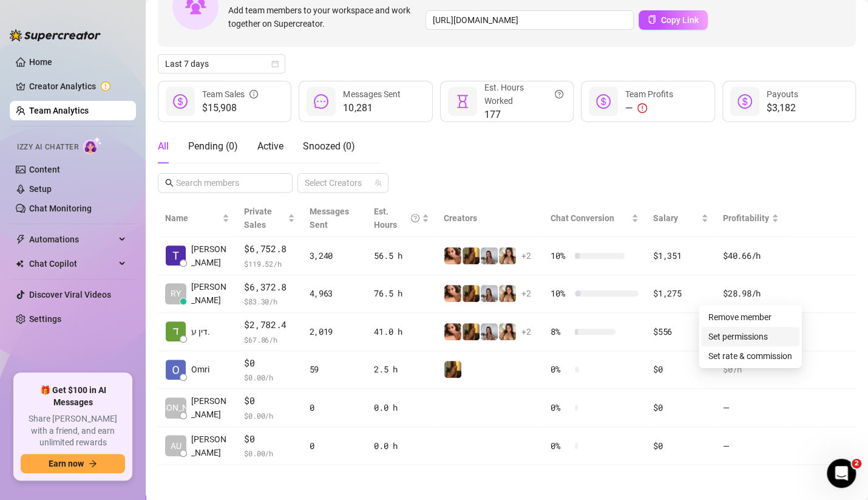 The height and width of the screenshot is (500, 868). I want to click on span: Active, so click(270, 145).